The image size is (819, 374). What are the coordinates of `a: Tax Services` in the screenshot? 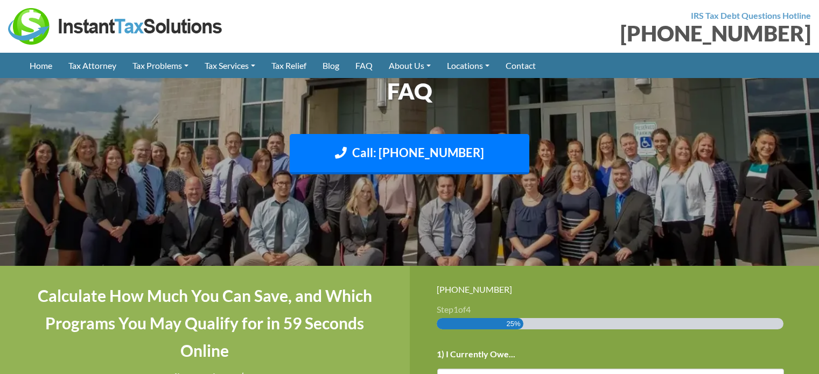 It's located at (230, 65).